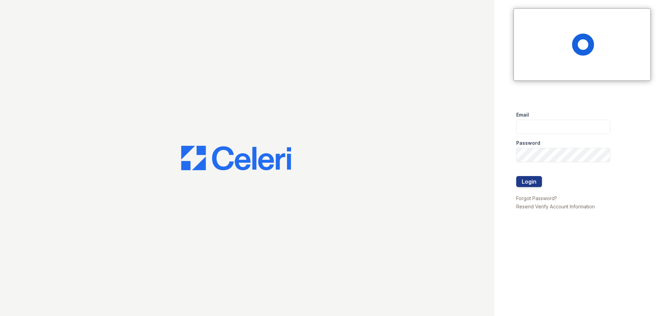 Image resolution: width=659 pixels, height=316 pixels. I want to click on button: Login, so click(529, 181).